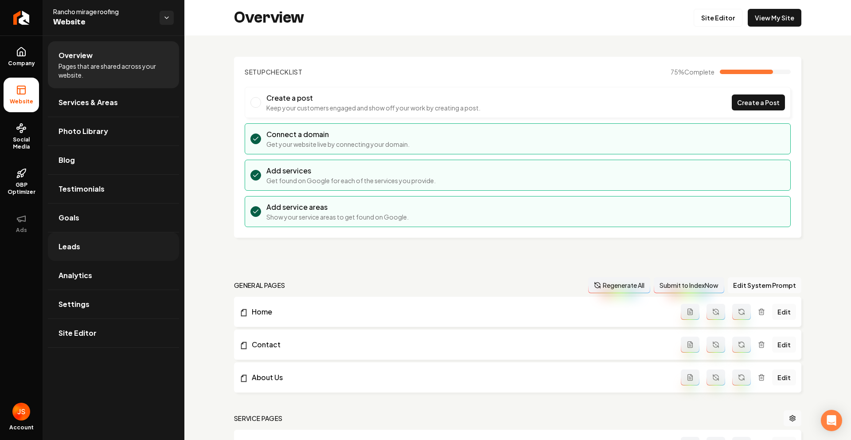 This screenshot has width=851, height=440. I want to click on span: Overview, so click(75, 55).